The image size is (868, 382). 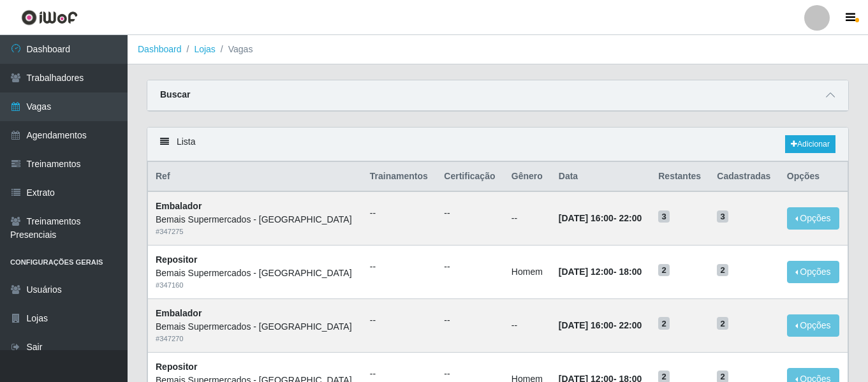 I want to click on th: Ref, so click(x=255, y=177).